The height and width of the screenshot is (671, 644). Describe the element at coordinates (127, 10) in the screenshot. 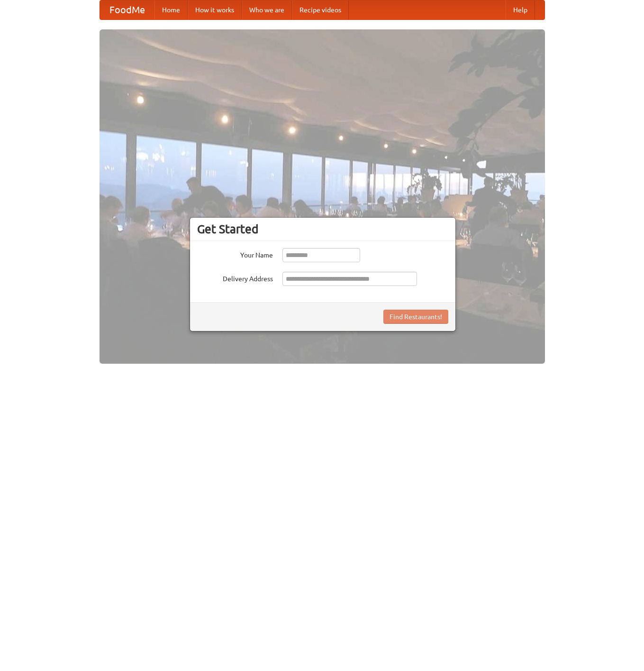

I see `a: FoodMe` at that location.